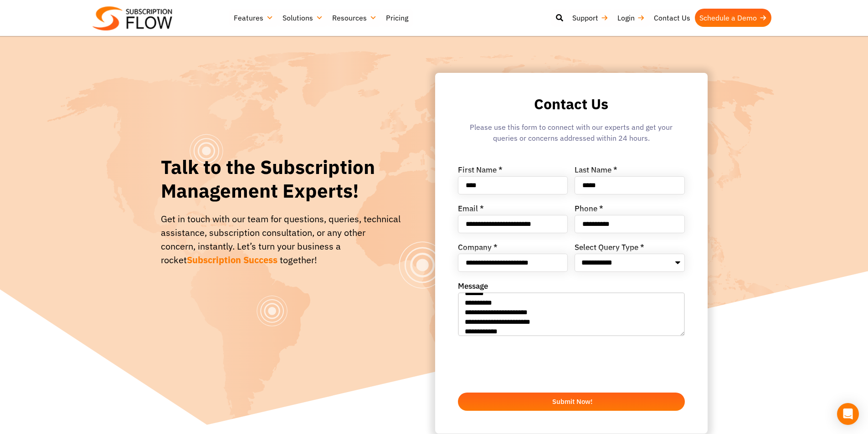 The image size is (868, 434). Describe the element at coordinates (281, 179) in the screenshot. I see `h1: Talk to the Subscription Management Experts!` at that location.